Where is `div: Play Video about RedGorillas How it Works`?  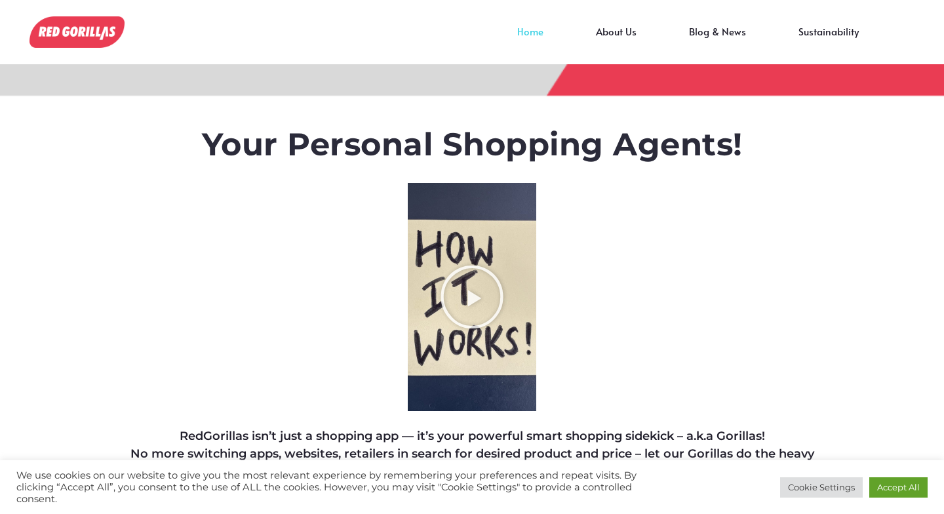 div: Play Video about RedGorillas How it Works is located at coordinates (472, 297).